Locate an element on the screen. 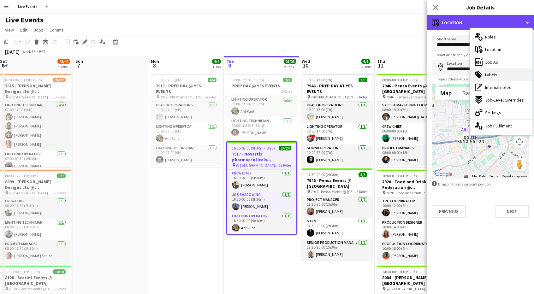 The image size is (534, 294). span: Mon is located at coordinates (155, 61).